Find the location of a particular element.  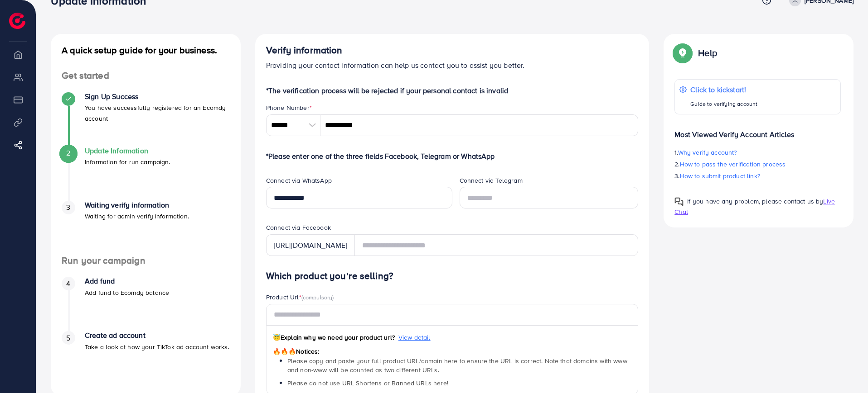

h4: Run your campaign is located at coordinates (146, 260).